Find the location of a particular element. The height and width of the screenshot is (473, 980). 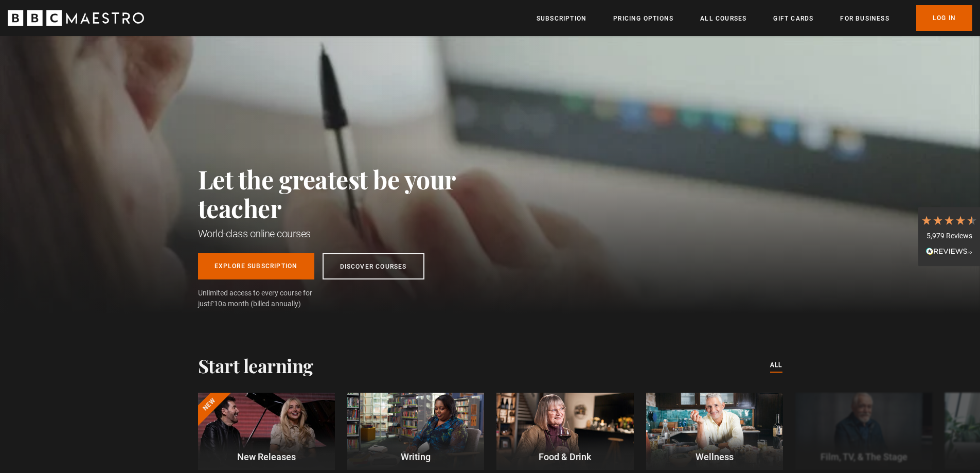

h2: Start learning is located at coordinates (256, 365).